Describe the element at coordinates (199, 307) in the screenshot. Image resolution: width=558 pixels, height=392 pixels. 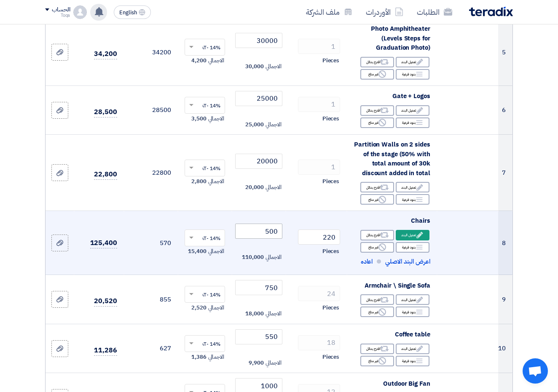
I see `span: 2,520` at that location.